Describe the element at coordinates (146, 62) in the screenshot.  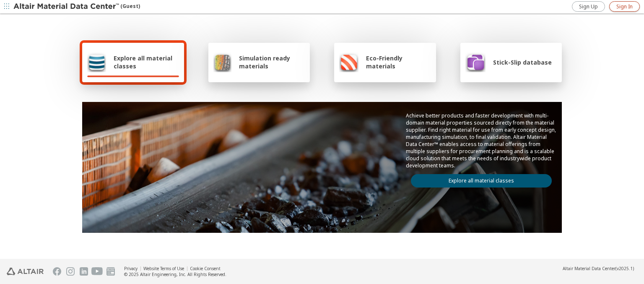
I see `span: Explore all material classes` at that location.